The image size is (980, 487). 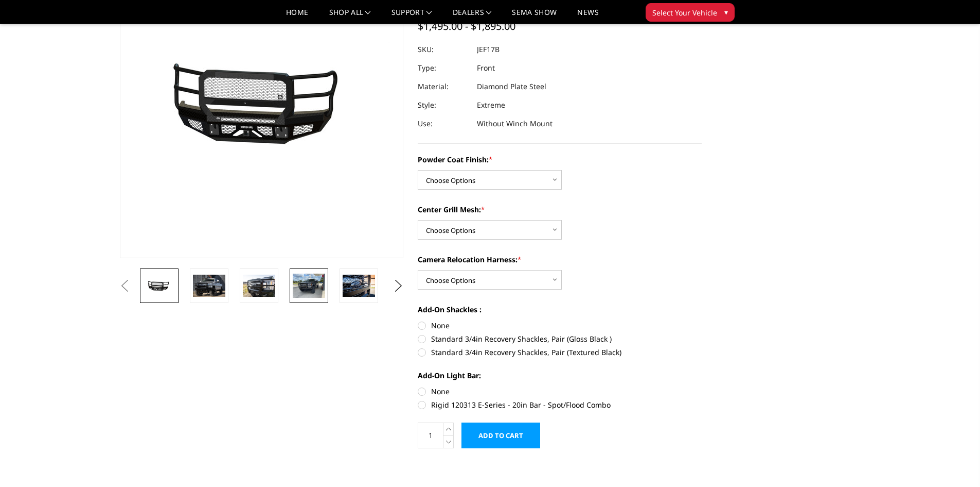 What do you see at coordinates (466, 25) in the screenshot?
I see `span: $1,495.00 - $1,895.00` at bounding box center [466, 25].